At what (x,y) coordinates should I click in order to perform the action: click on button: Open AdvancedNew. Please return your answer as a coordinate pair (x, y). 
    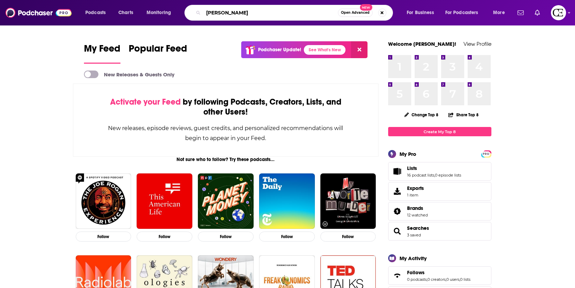
    Looking at the image, I should click on (355, 13).